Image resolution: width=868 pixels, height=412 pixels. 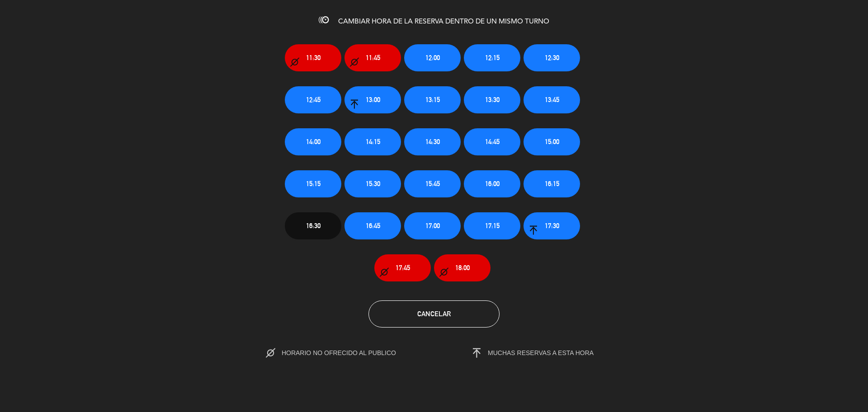 I want to click on button: 17:15, so click(x=492, y=226).